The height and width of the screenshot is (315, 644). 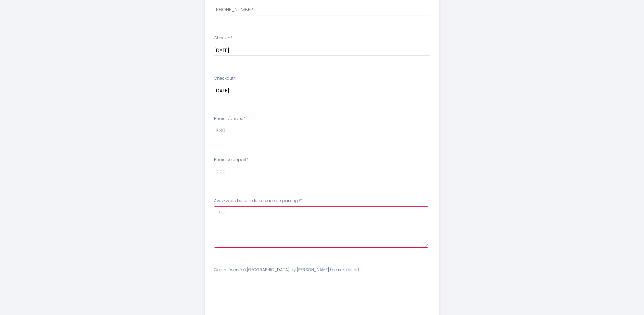 I want to click on label: Checkout, so click(x=224, y=79).